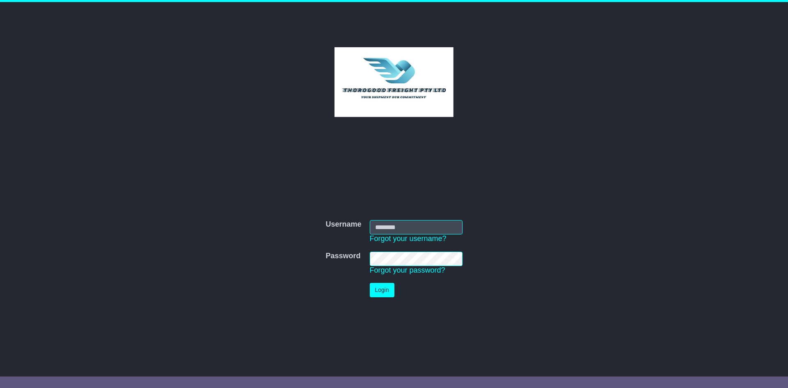 The height and width of the screenshot is (388, 788). What do you see at coordinates (394, 82) in the screenshot?
I see `img: Thorogood Freight Pty Ltd` at bounding box center [394, 82].